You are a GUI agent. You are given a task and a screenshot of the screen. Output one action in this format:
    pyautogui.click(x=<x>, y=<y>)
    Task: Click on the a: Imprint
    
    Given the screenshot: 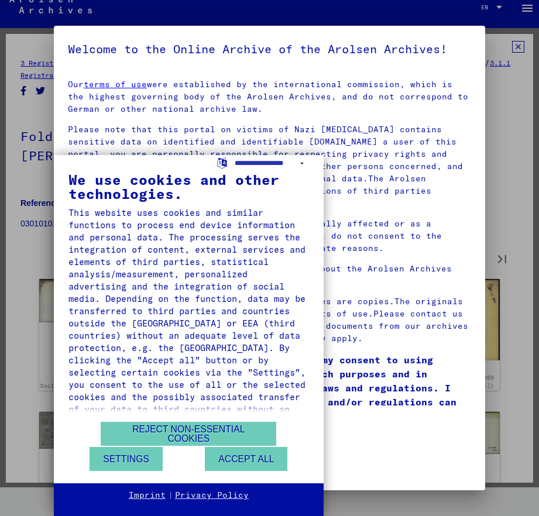 What is the action you would take?
    pyautogui.click(x=147, y=495)
    